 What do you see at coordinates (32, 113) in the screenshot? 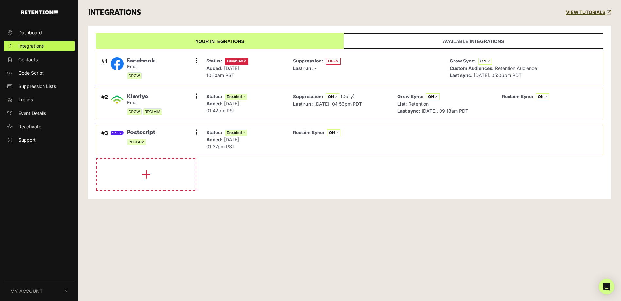
I see `span: Event Details` at bounding box center [32, 113].